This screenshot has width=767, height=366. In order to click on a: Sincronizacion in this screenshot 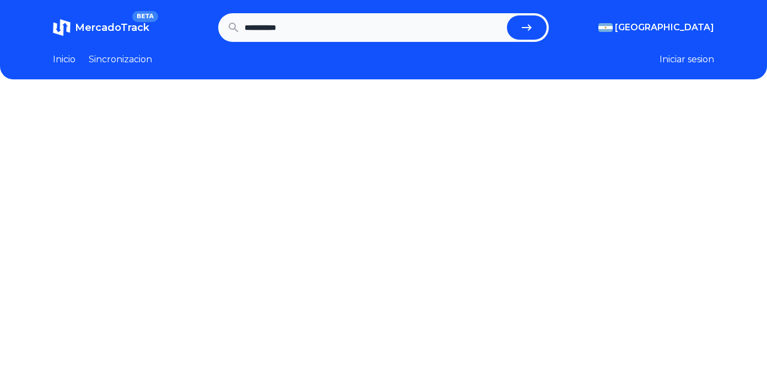, I will do `click(120, 60)`.